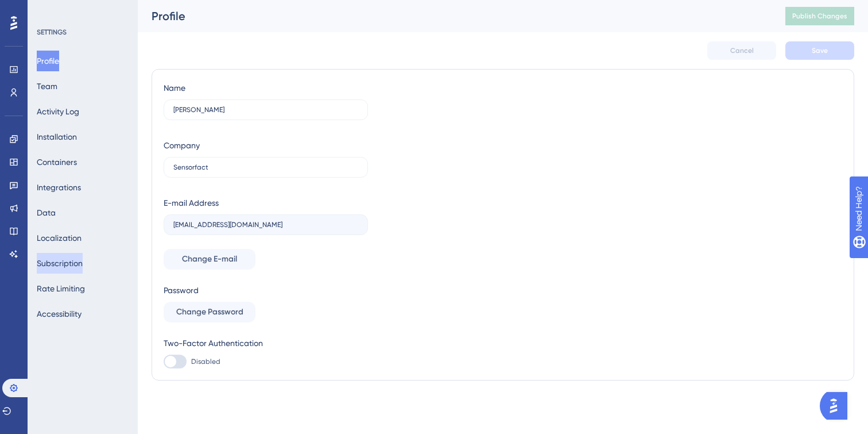  Describe the element at coordinates (820, 16) in the screenshot. I see `span: Publish Changes` at that location.